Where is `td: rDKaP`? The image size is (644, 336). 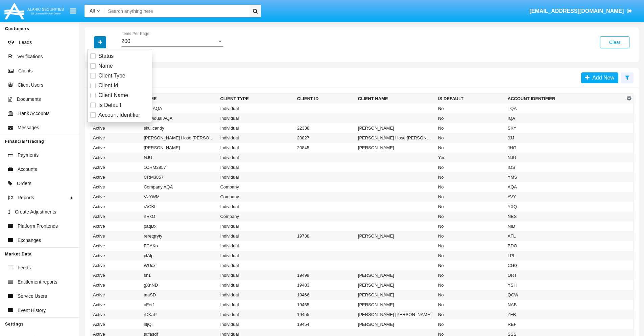 td: rDKaP is located at coordinates (179, 314).